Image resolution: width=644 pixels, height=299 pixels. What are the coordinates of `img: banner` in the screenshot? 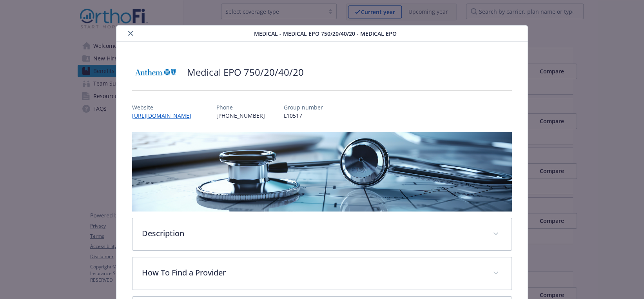 It's located at (322, 172).